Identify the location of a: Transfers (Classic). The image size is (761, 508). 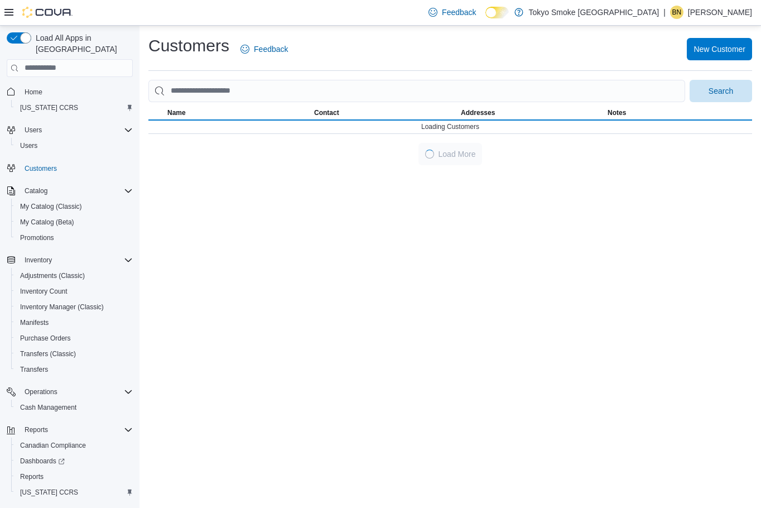
(48, 354).